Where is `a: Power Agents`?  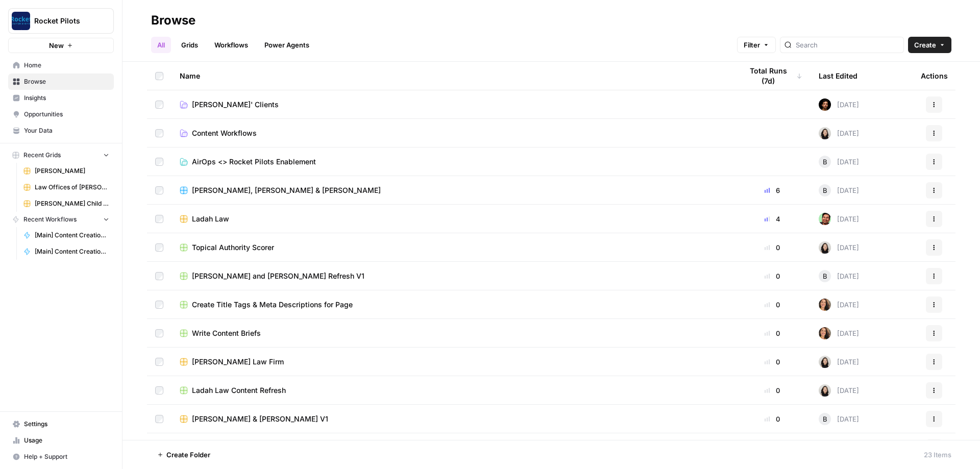 a: Power Agents is located at coordinates (287, 45).